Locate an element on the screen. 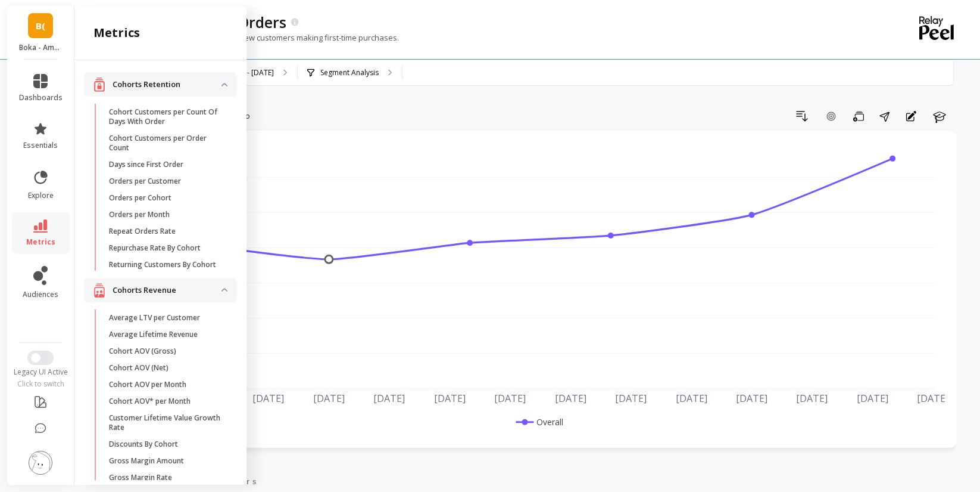  p: Cohorts Retention is located at coordinates (167, 85).